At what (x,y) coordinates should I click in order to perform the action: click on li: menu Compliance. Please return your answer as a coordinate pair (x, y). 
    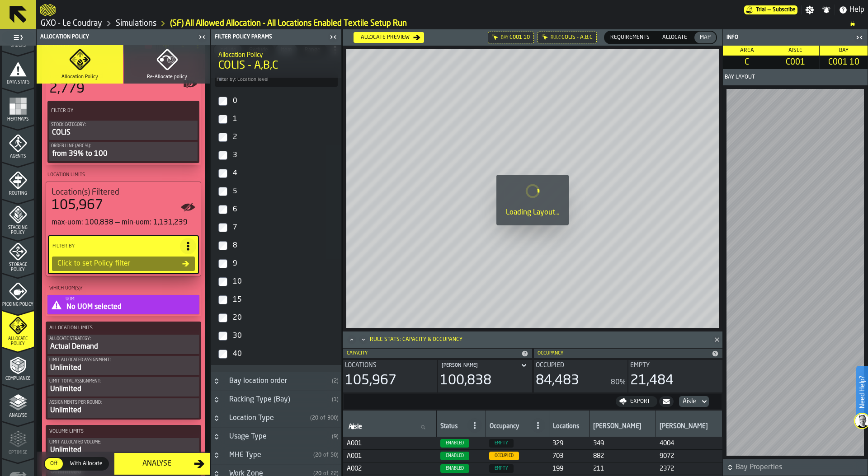
    Looking at the image, I should click on (18, 366).